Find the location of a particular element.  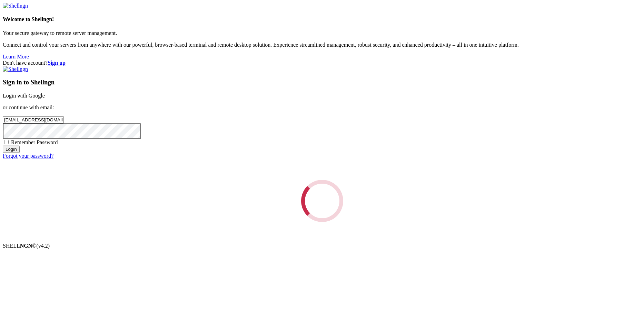

span: SHELL © is located at coordinates (26, 245).